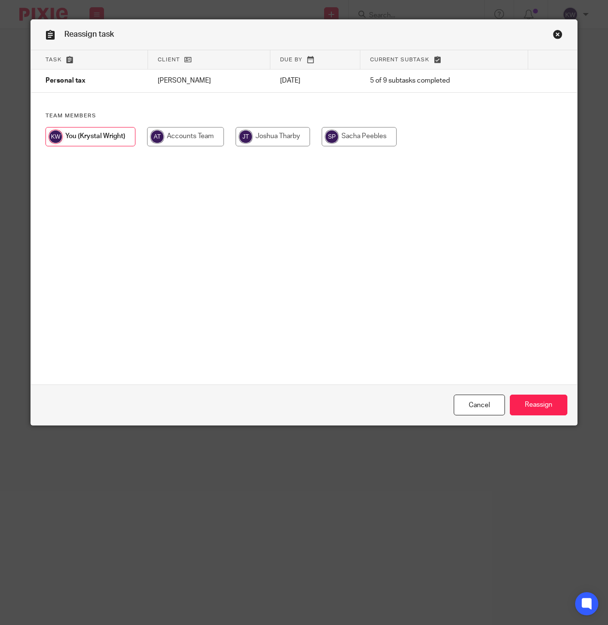 This screenshot has height=625, width=608. What do you see at coordinates (89, 34) in the screenshot?
I see `span: Reassign task` at bounding box center [89, 34].